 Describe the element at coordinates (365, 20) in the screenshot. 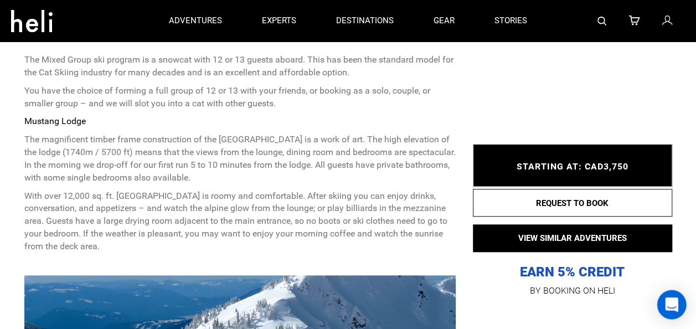

I see `p: destinations` at that location.